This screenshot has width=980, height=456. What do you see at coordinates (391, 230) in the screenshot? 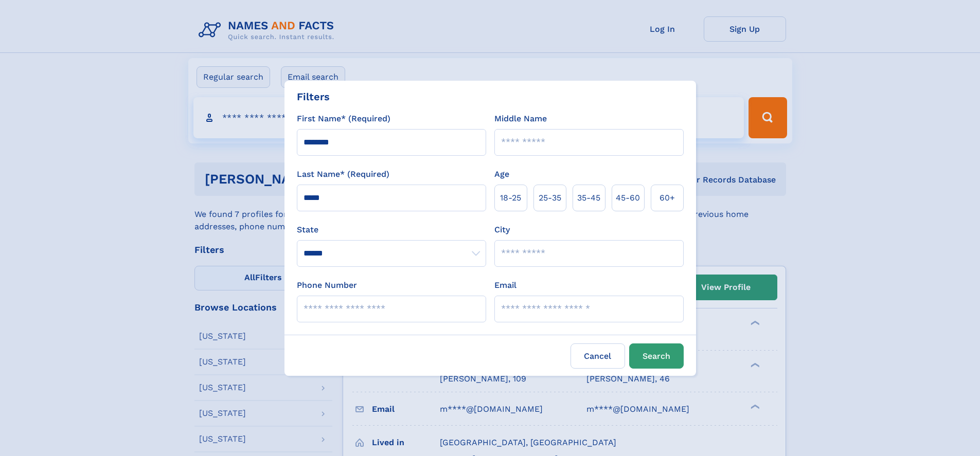
I see `label: State` at bounding box center [391, 230].